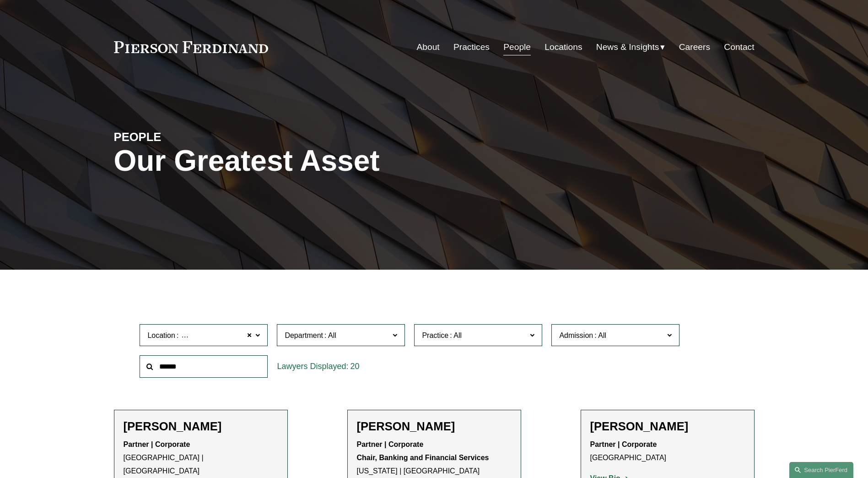 The width and height of the screenshot is (868, 478). What do you see at coordinates (472, 47) in the screenshot?
I see `a: Practices` at bounding box center [472, 47].